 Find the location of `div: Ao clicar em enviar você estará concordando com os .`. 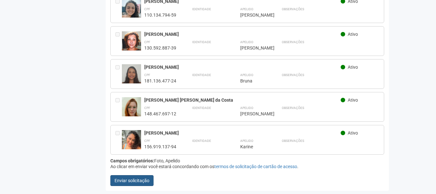

div: Ao clicar em enviar você estará concordando com os . is located at coordinates (247, 167).